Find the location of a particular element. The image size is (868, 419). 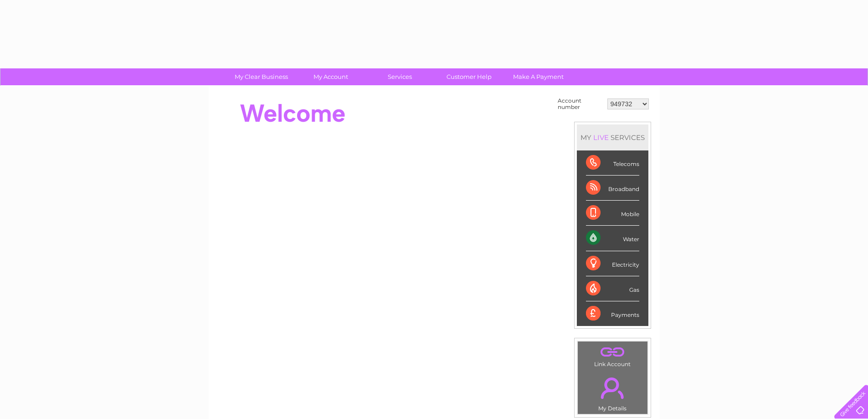

a: Make A Payment is located at coordinates (538, 76).